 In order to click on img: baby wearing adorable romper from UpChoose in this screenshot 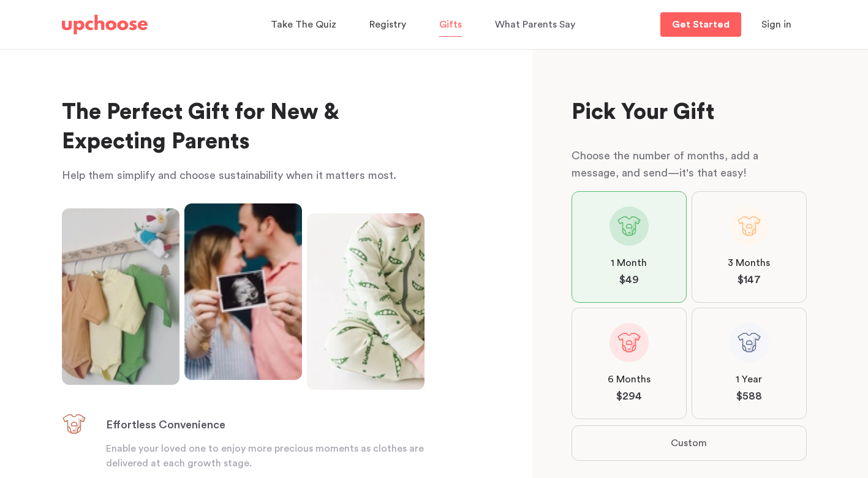, I will do `click(366, 301)`.